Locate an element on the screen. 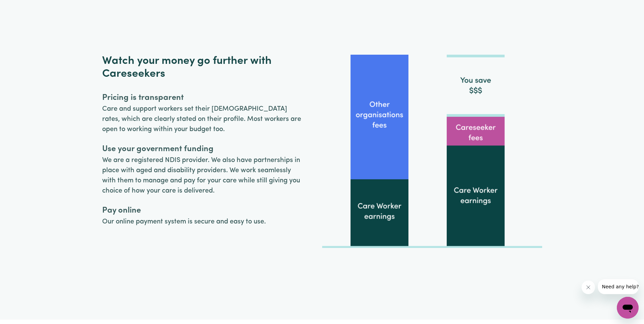 The image size is (644, 324). img: Graph comparing pricing and fees between Careseekers and other organisations is located at coordinates (432, 151).